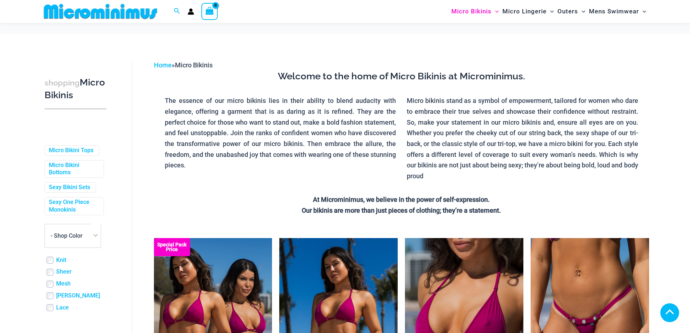  What do you see at coordinates (61, 260) in the screenshot?
I see `a: Knit` at bounding box center [61, 260].